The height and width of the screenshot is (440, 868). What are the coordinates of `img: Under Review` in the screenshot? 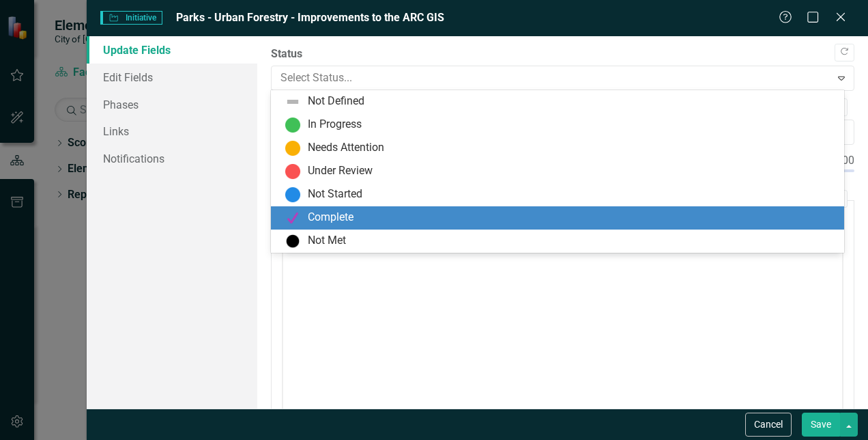 It's located at (293, 171).